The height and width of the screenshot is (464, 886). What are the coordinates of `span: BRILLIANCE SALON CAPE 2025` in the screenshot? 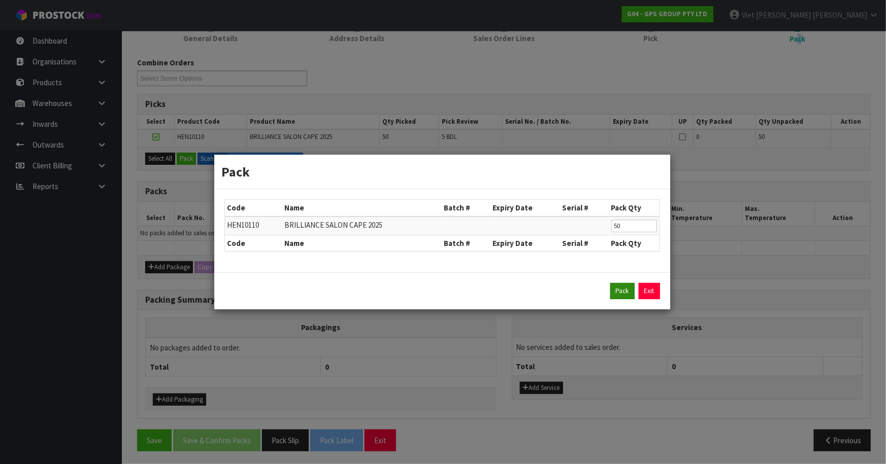 It's located at (333, 225).